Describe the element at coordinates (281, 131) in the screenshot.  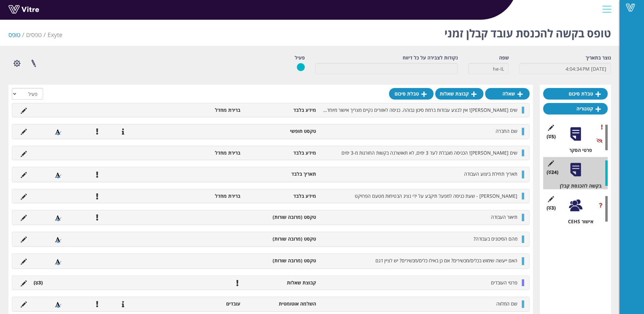
I see `li: טקסט חופשי` at that location.